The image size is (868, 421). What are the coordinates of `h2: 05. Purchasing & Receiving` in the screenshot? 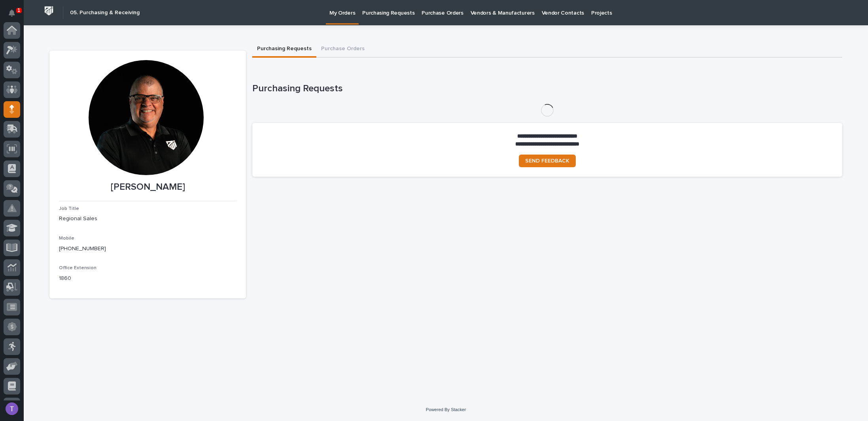 It's located at (105, 12).